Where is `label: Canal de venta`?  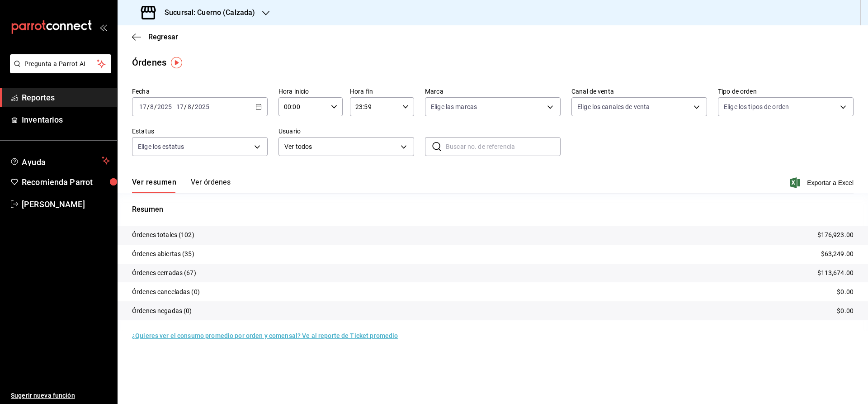 label: Canal de venta is located at coordinates (639, 92).